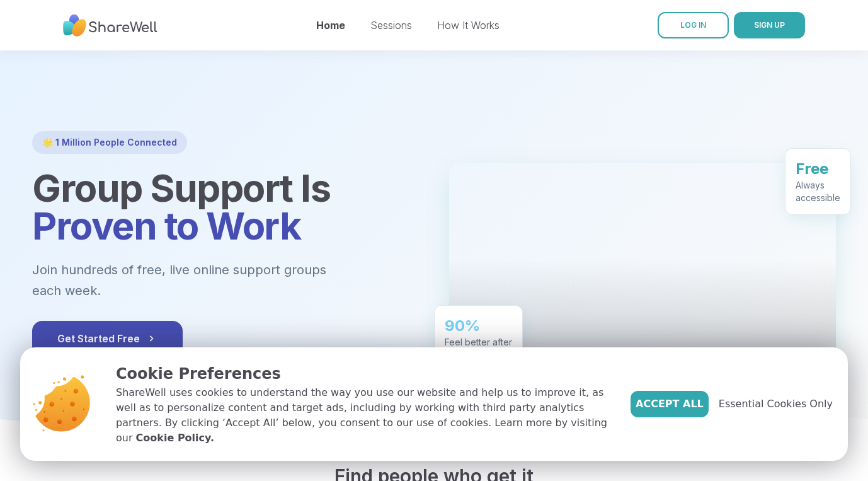  I want to click on button: SIGN UP, so click(769, 26).